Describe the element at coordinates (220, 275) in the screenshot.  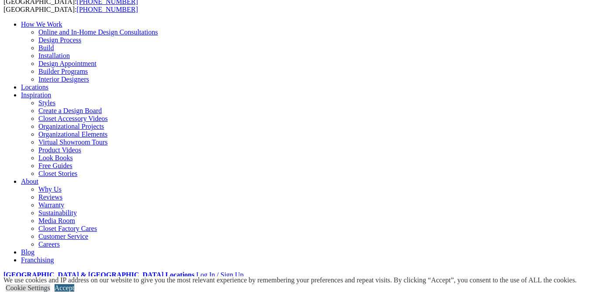
I see `a: Log In / Sign Up` at that location.